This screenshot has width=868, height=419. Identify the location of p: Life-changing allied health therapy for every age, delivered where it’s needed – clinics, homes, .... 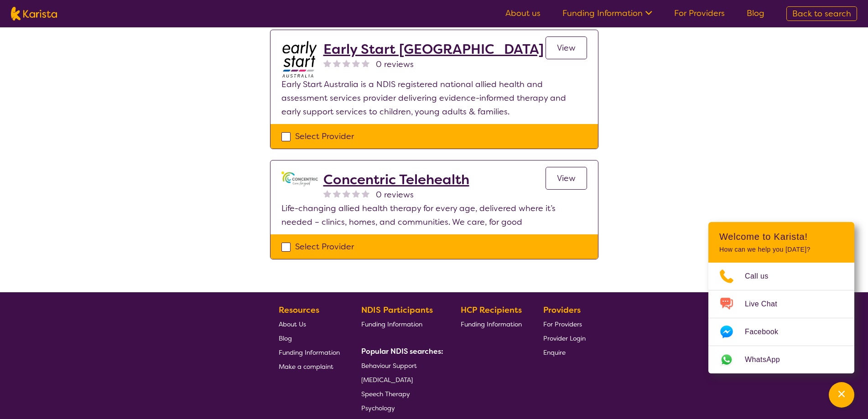
(434, 215).